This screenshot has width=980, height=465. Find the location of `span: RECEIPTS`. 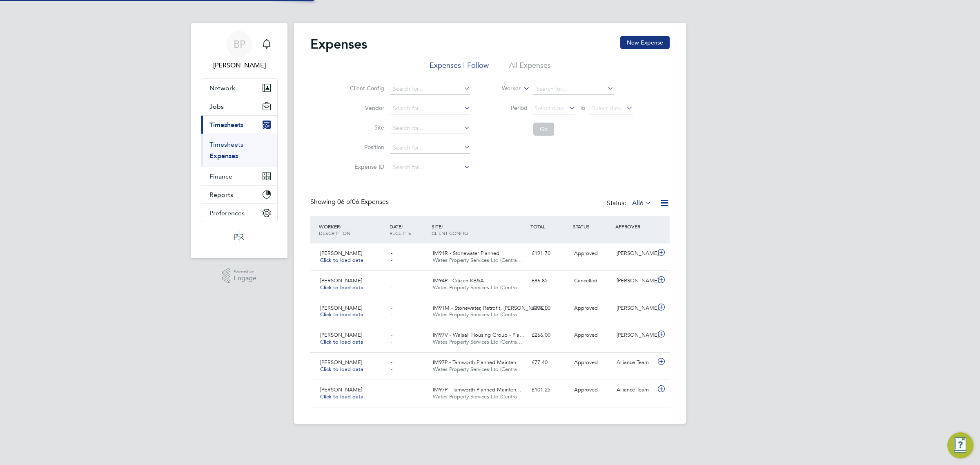

span: RECEIPTS is located at coordinates (400, 232).